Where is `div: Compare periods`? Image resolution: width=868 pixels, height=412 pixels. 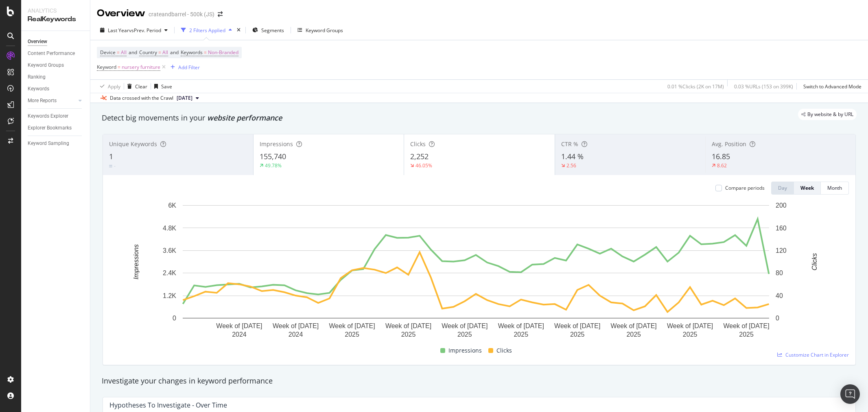 div: Compare periods is located at coordinates (745, 188).